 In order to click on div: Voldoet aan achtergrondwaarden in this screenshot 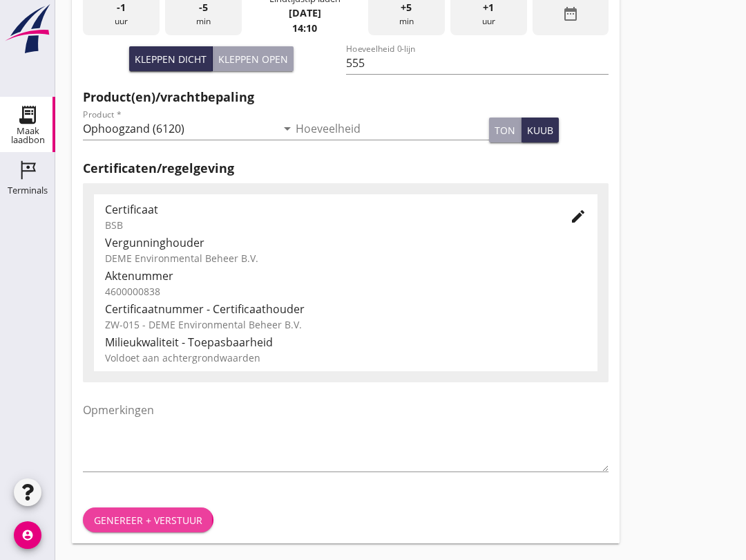, I will do `click(345, 357)`.